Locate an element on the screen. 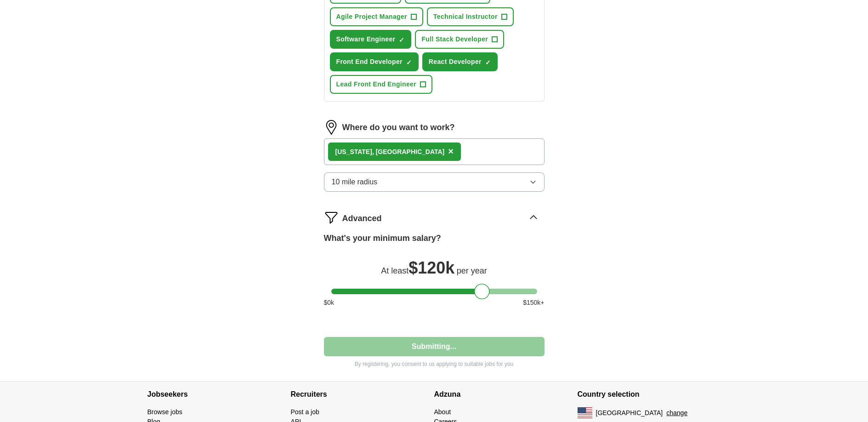 Image resolution: width=868 pixels, height=422 pixels. span: Agile Project Manager is located at coordinates (372, 17).